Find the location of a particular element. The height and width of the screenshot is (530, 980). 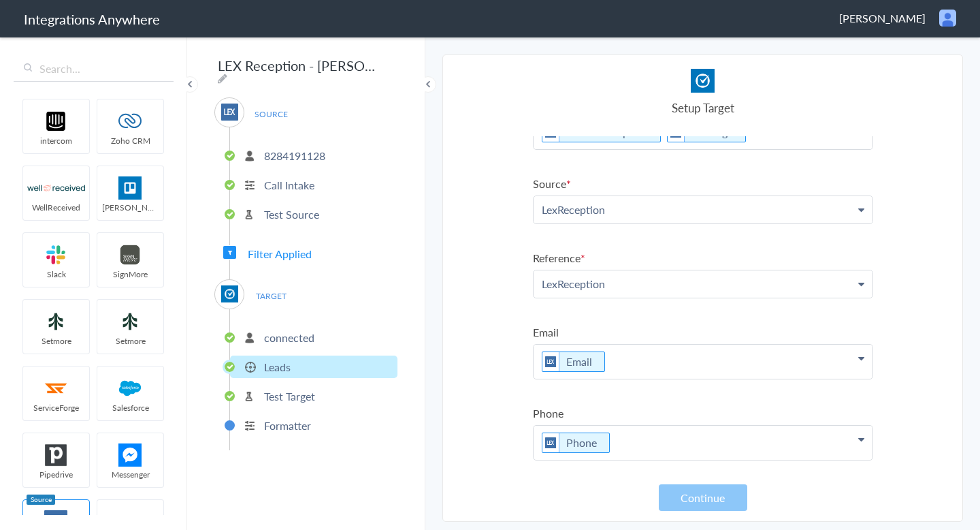

img: trello.png is located at coordinates (130, 188).